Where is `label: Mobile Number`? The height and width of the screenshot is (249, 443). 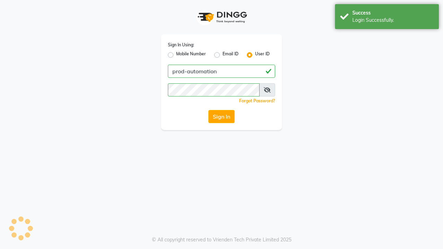 label: Mobile Number is located at coordinates (191, 55).